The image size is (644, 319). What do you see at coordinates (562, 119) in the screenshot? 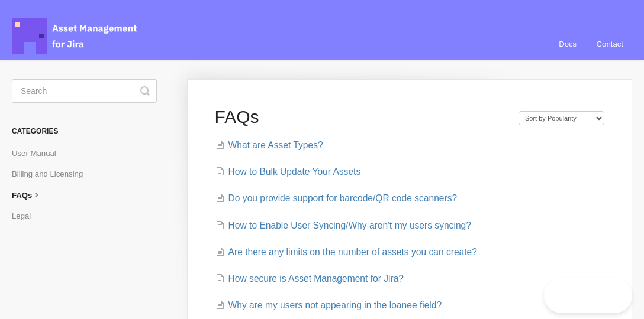
I see `select: Page reloads on selection` at bounding box center [562, 119].